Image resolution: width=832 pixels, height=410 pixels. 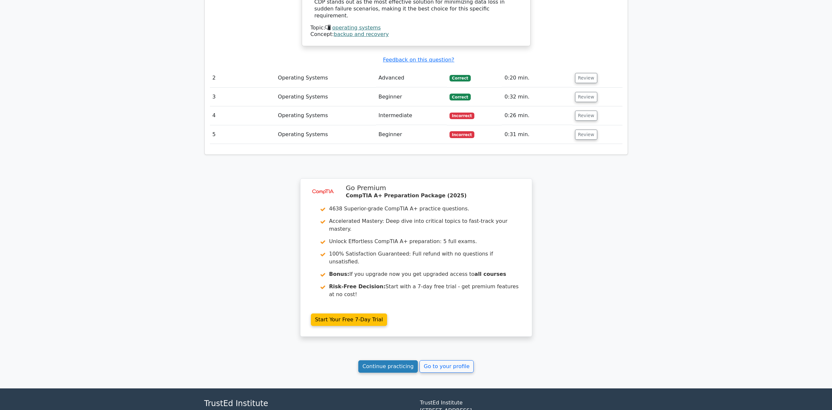 What do you see at coordinates (537, 78) in the screenshot?
I see `td: 0:20 min.` at bounding box center [537, 78].